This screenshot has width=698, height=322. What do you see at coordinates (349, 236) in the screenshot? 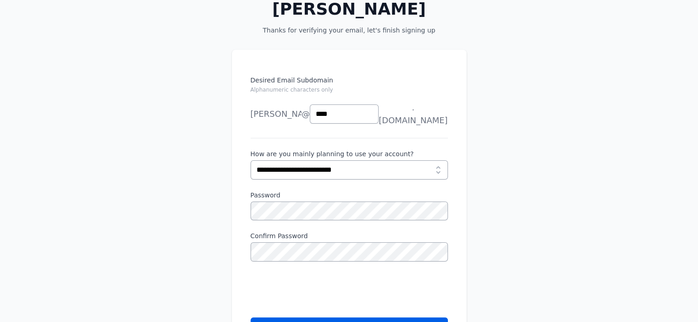
I see `label: Confirm Password` at bounding box center [349, 236].